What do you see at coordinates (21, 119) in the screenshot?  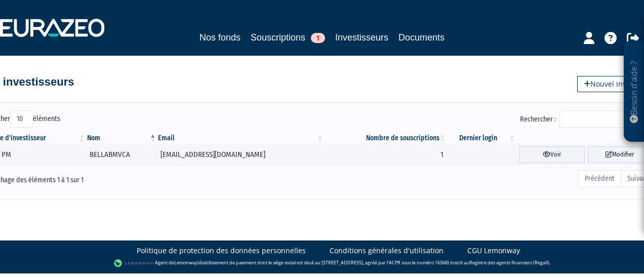 I see `select: Afficheréléments` at bounding box center [21, 119].